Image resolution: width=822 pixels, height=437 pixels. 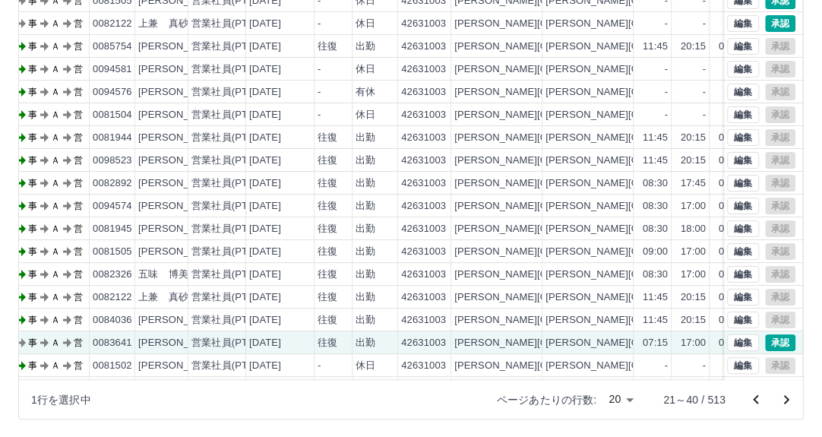 I want to click on div: 0081944, so click(x=112, y=137).